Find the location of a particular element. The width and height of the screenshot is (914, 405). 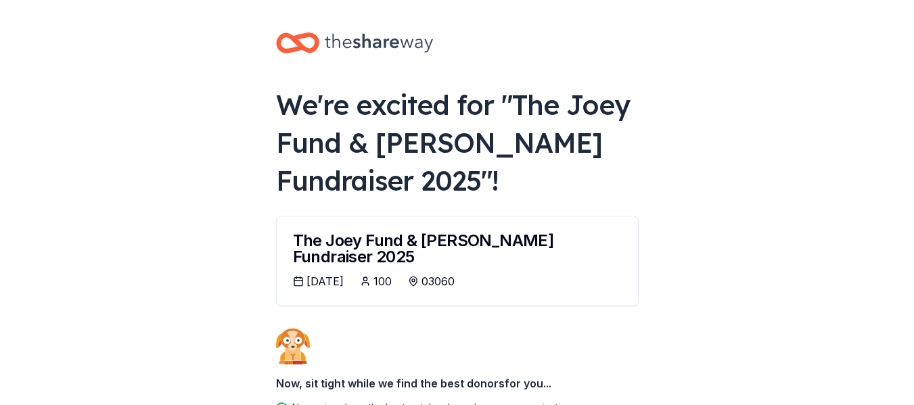

img: Dog waiting patiently is located at coordinates (293, 346).